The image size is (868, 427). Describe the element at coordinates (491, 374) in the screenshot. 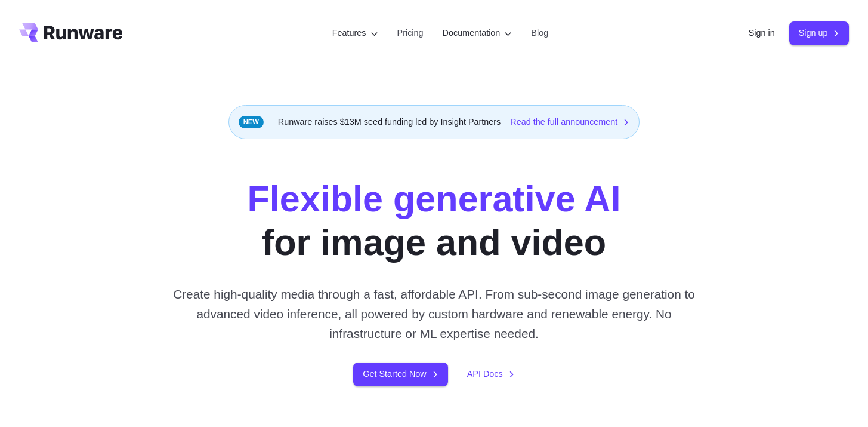

I see `a: API Docs` at that location.